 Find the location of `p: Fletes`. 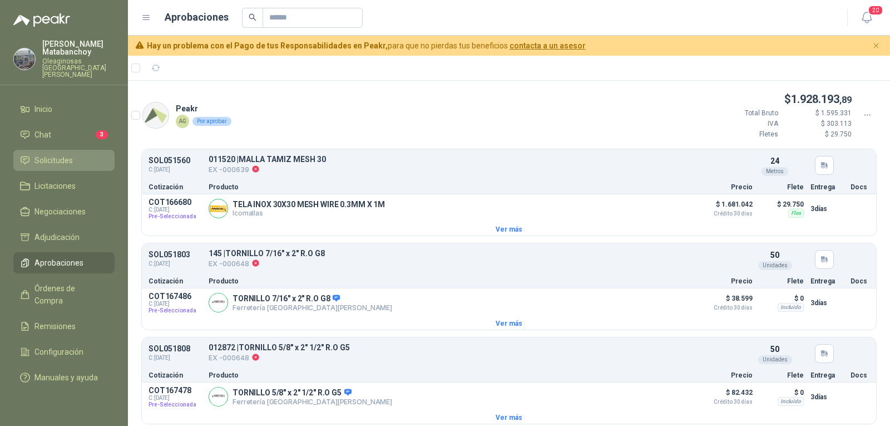

p: Fletes is located at coordinates (745, 134).